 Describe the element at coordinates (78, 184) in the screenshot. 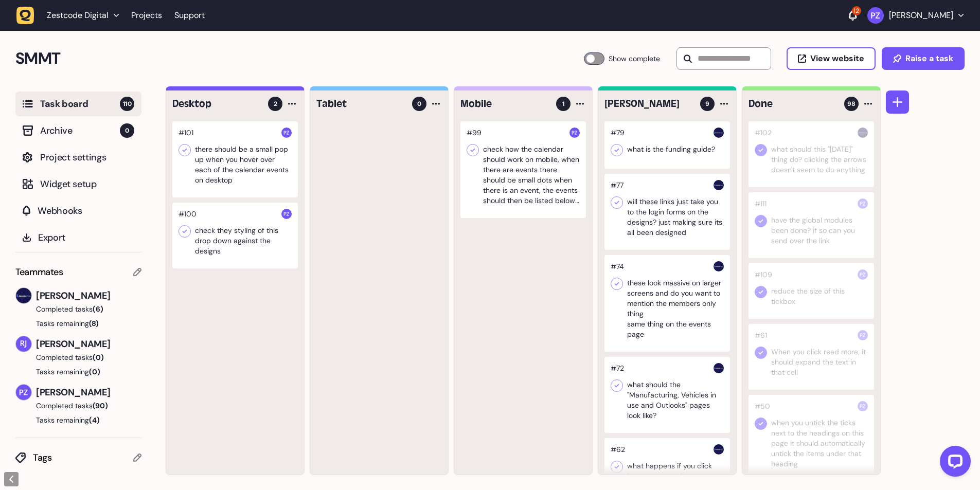

I see `button: Widget setup` at that location.